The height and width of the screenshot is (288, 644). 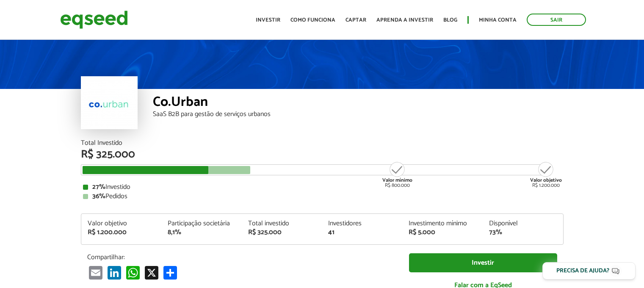 What do you see at coordinates (356, 20) in the screenshot?
I see `a: Captar` at bounding box center [356, 20].